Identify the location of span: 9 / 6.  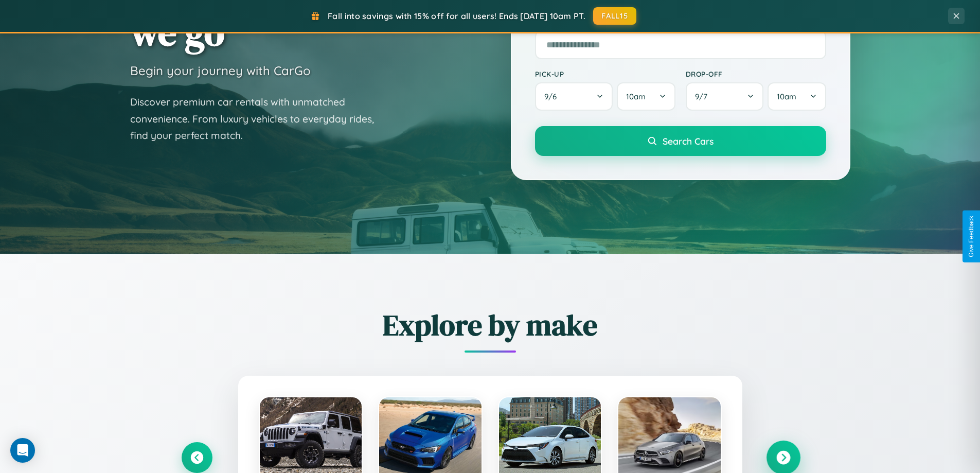
(553, 96).